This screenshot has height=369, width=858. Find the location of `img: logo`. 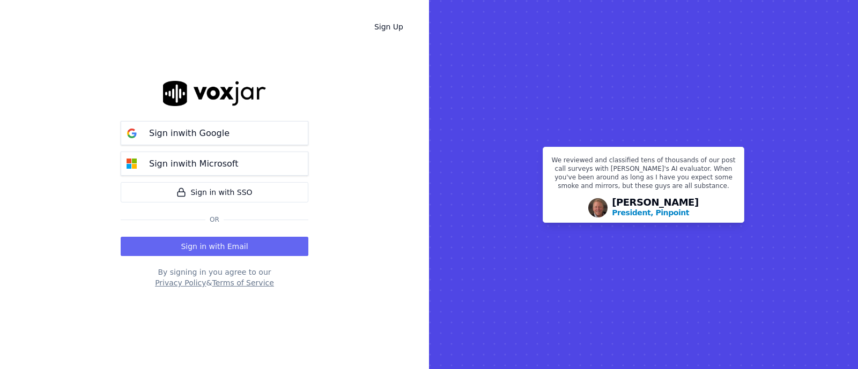

img: logo is located at coordinates (214, 93).